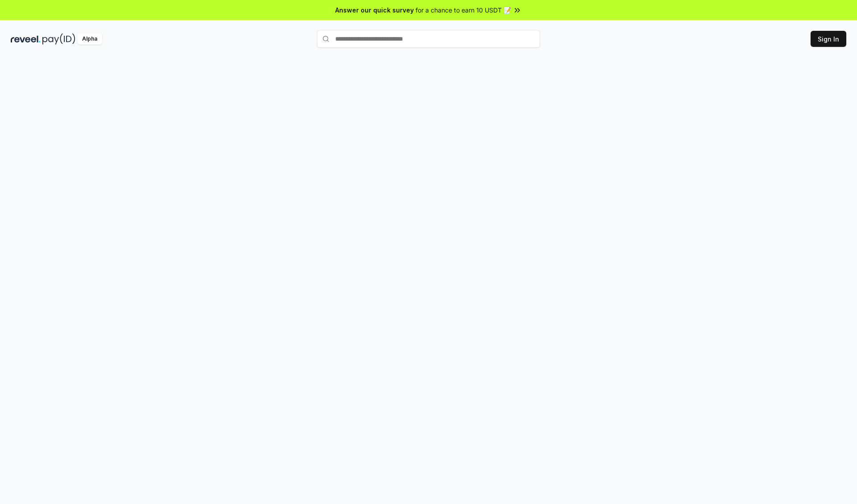 The height and width of the screenshot is (504, 857). I want to click on button: Sign In, so click(829, 39).